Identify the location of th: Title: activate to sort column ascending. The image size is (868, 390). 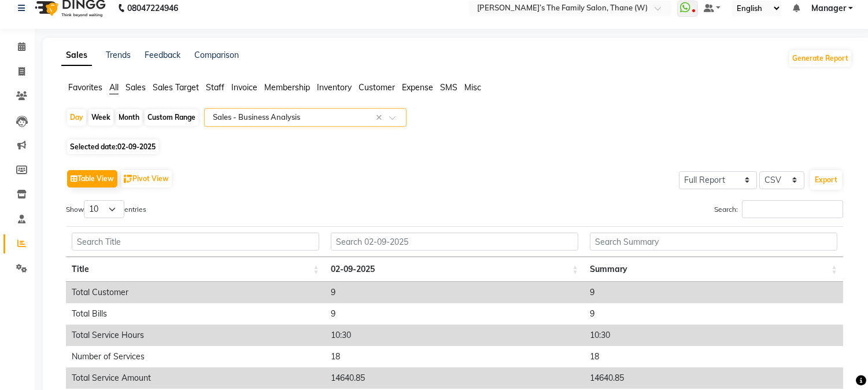
(195, 269).